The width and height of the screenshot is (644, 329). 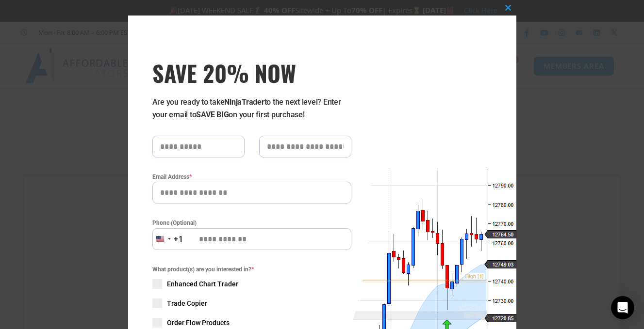 What do you see at coordinates (251, 108) in the screenshot?
I see `p: Are you ready to take to the next level? Enter your email to on your first purchase!` at bounding box center [251, 108].